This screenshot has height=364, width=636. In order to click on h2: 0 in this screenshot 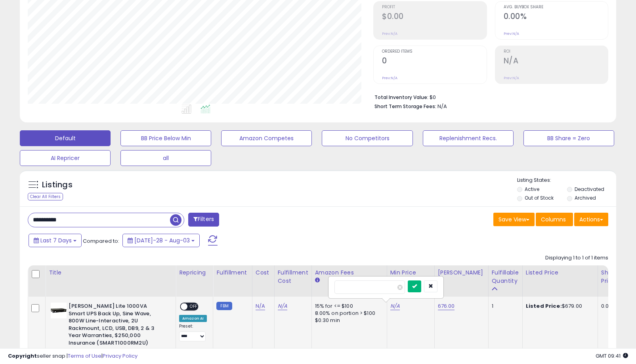, I will do `click(434, 62)`.